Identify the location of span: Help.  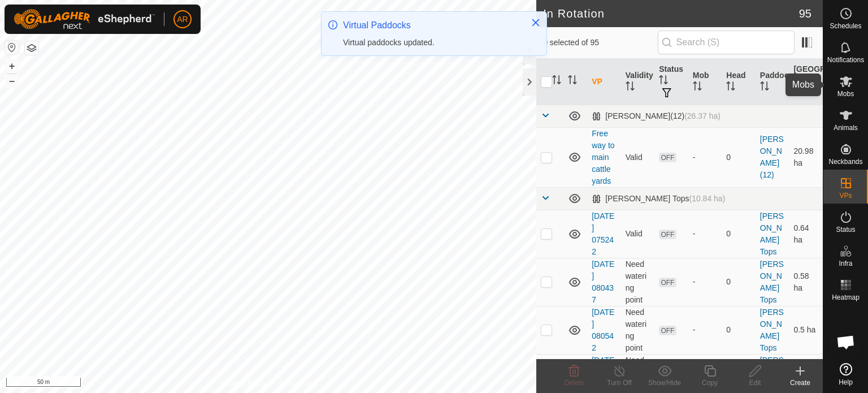
(845, 382).